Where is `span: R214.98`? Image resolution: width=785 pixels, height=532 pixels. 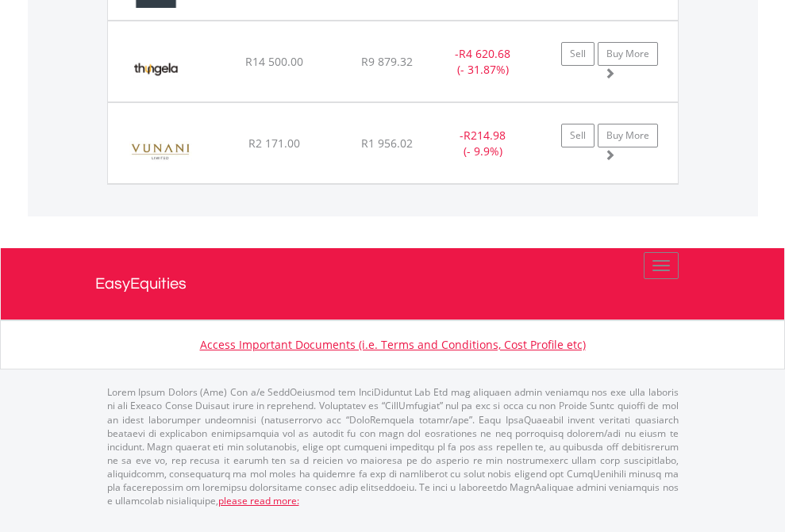
span: R214.98 is located at coordinates (484, 135).